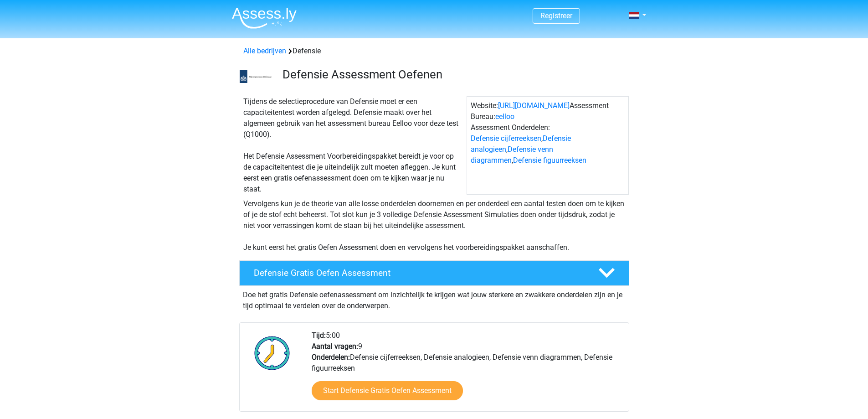 The width and height of the screenshot is (868, 419). Describe the element at coordinates (335, 346) in the screenshot. I see `b: Aantal vragen:` at that location.